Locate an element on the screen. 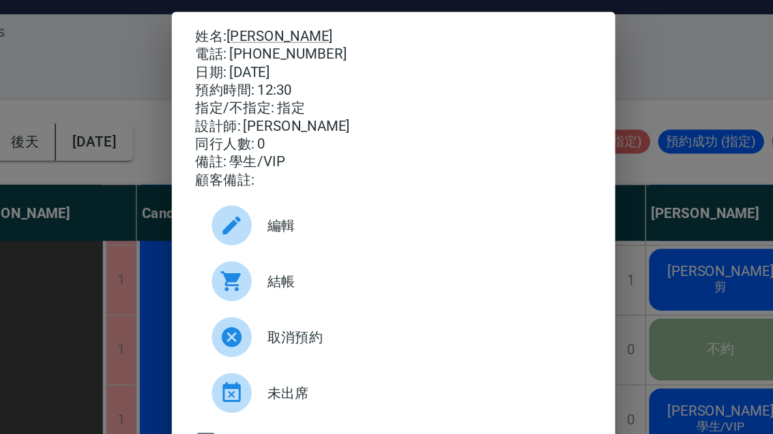 The image size is (773, 434). span: 未出席 is located at coordinates (406, 303).